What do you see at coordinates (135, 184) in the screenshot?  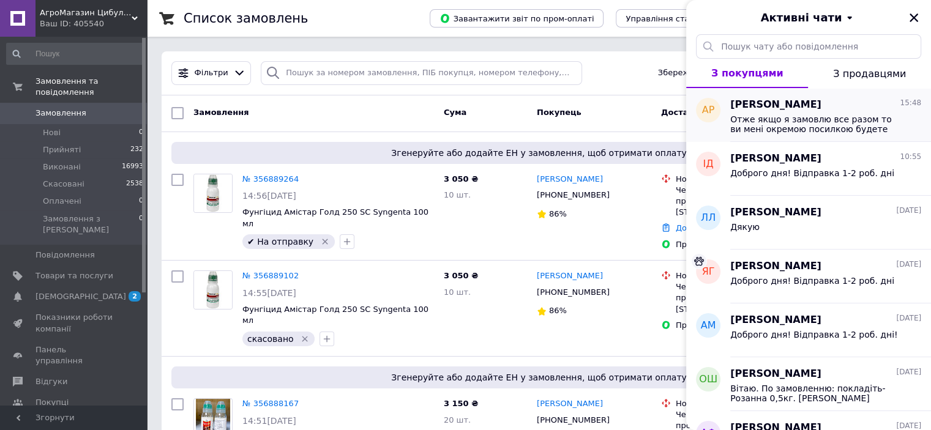 I see `span: 2538` at bounding box center [135, 184].